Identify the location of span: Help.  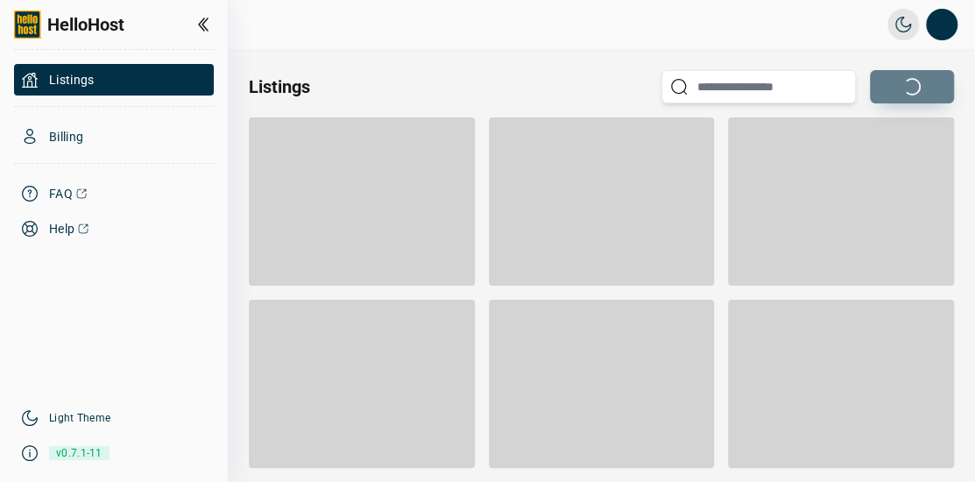
(61, 229).